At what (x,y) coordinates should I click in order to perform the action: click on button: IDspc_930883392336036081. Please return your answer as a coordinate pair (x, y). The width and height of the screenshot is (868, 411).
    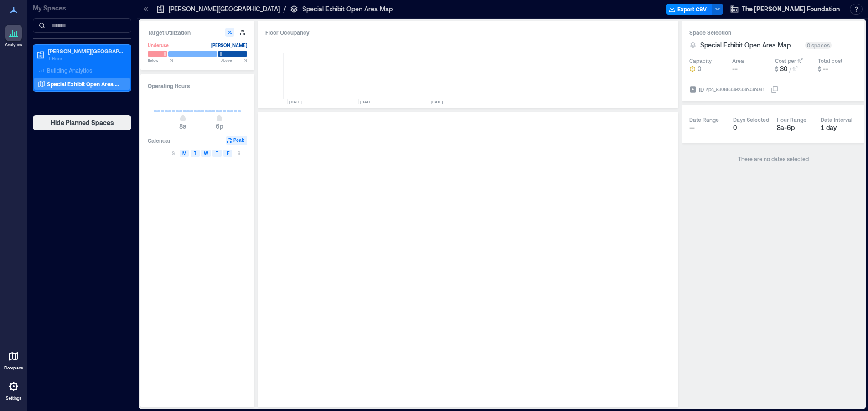
    Looking at the image, I should click on (775, 90).